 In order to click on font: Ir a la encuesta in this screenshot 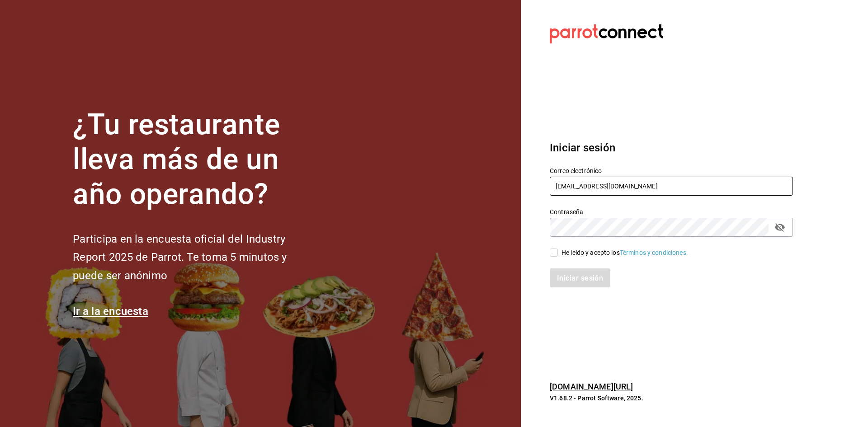, I will do `click(110, 312)`.